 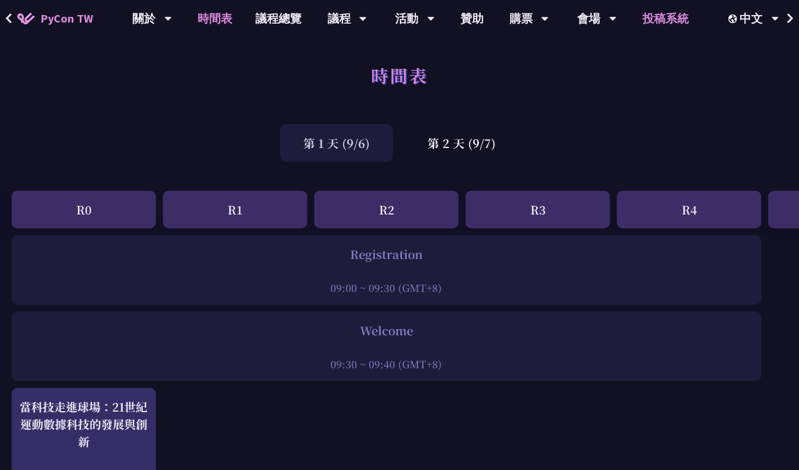 I want to click on img: Locale Icon, so click(x=734, y=18).